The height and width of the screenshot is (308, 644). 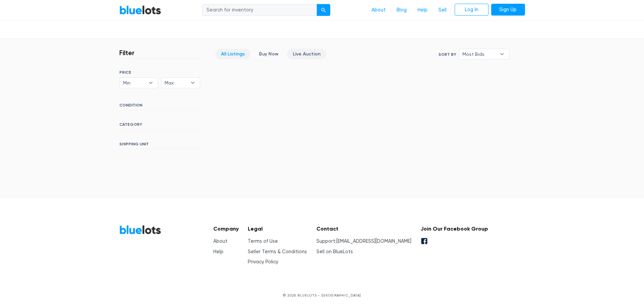 I want to click on a: Sign Up, so click(x=508, y=10).